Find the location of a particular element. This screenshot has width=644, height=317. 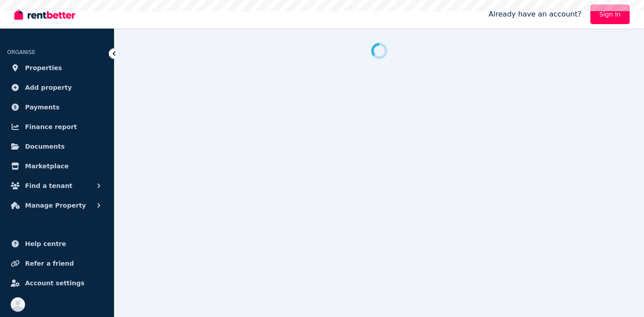

button: Manage Property is located at coordinates (57, 206).